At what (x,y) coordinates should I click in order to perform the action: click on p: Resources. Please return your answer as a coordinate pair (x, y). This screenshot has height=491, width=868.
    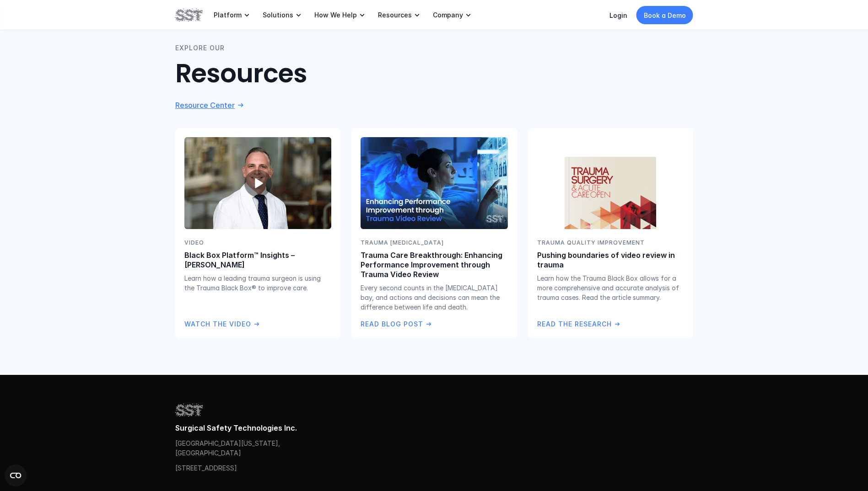
    Looking at the image, I should click on (395, 15).